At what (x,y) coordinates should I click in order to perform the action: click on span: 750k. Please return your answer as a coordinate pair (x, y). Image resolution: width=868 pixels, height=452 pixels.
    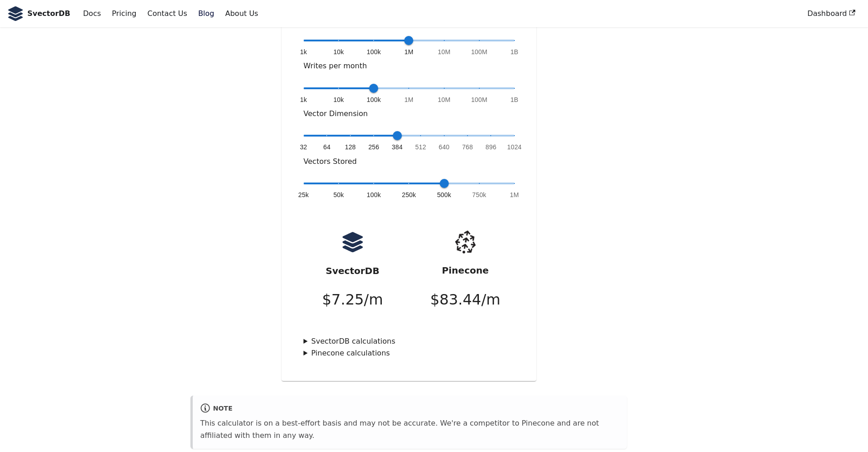
    Looking at the image, I should click on (479, 195).